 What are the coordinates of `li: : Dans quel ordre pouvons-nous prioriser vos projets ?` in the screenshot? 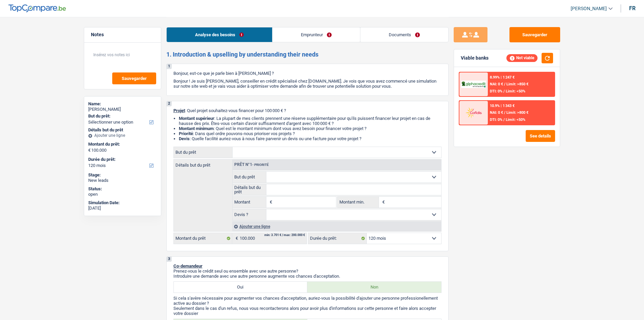 It's located at (310, 133).